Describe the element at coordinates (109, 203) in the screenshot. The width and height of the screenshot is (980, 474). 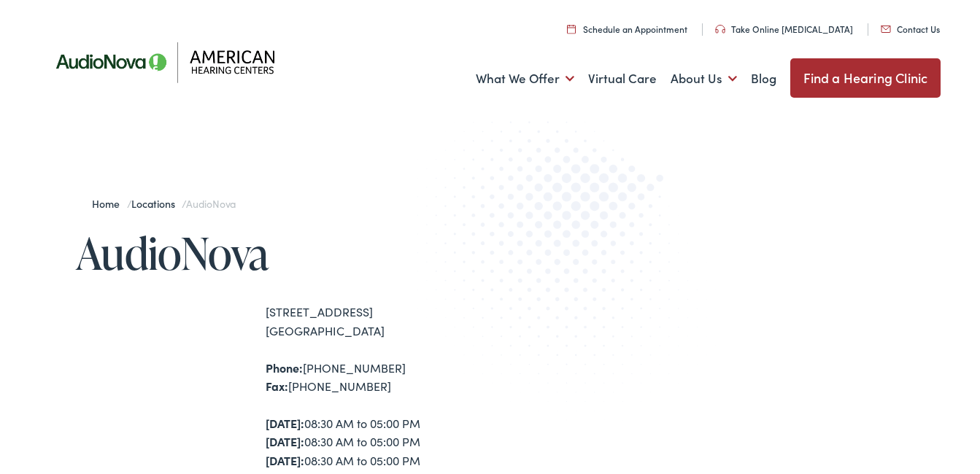
I see `a: Home` at that location.